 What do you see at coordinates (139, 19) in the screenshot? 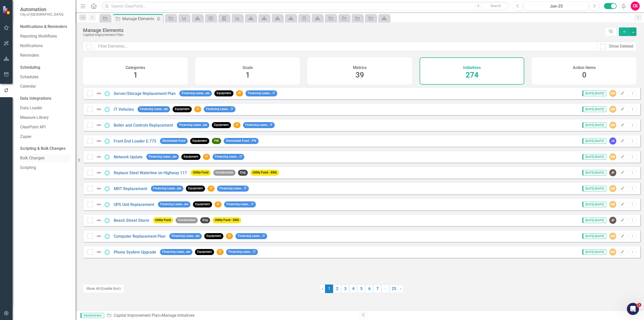
I see `div: Manage Elements` at bounding box center [139, 19].